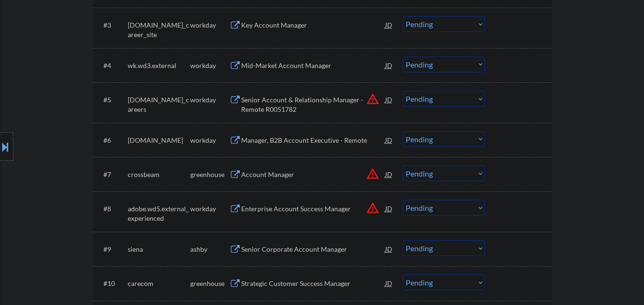  What do you see at coordinates (111, 284) in the screenshot?
I see `div: #10` at bounding box center [111, 284].